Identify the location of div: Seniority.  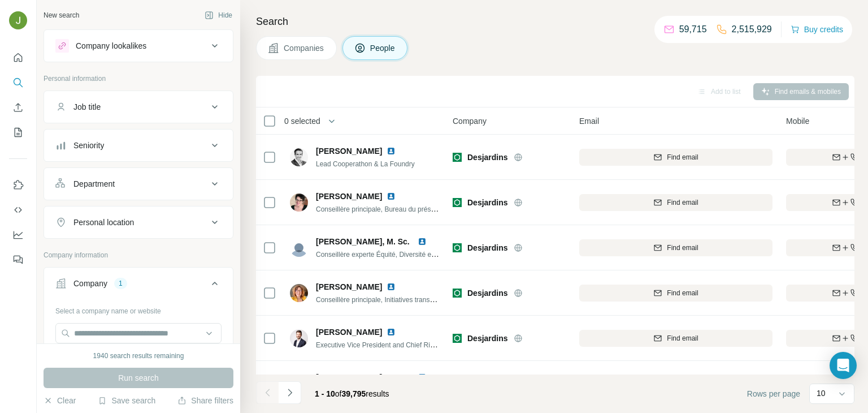
(89, 146).